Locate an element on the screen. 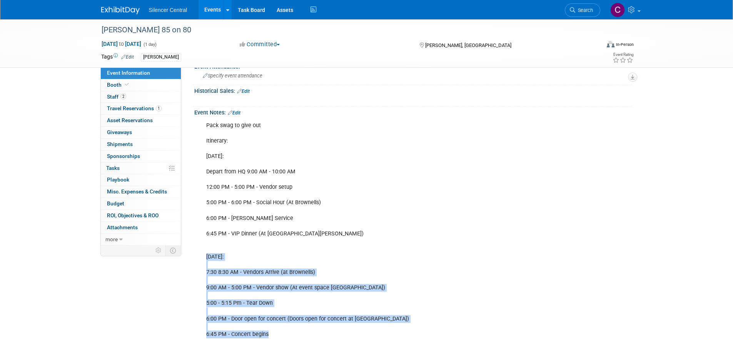 This screenshot has width=733, height=351. div: Event Rating is located at coordinates (623, 55).